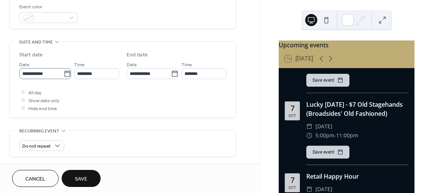  Describe the element at coordinates (325, 135) in the screenshot. I see `span: 5:00pm` at that location.